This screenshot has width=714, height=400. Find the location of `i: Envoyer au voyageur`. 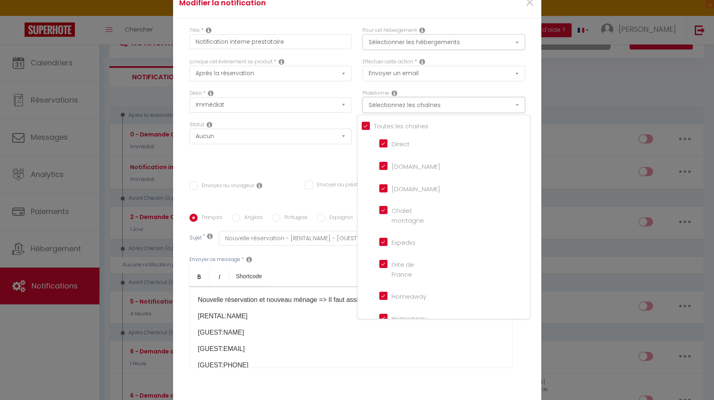

i: Envoyer au voyageur is located at coordinates (259, 186).